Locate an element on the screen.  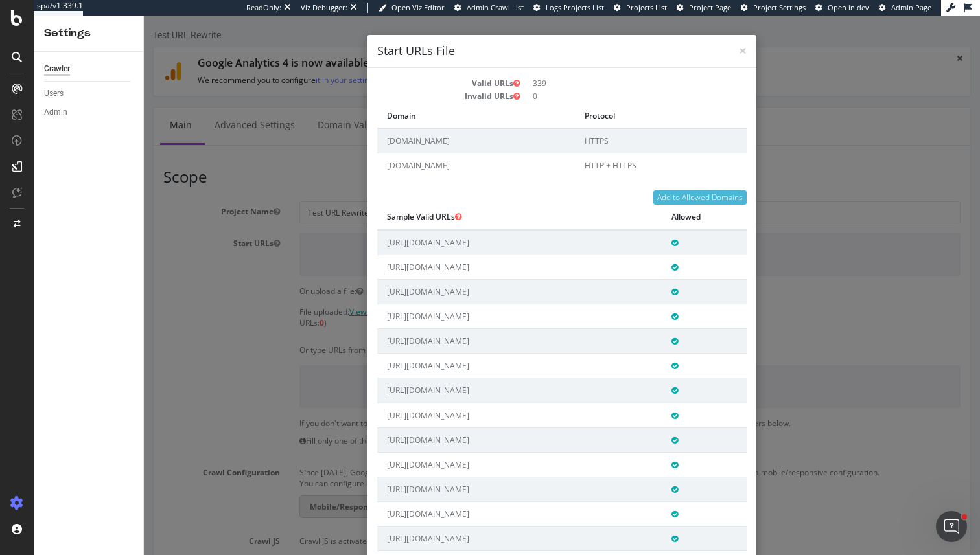
dd: 0 is located at coordinates (496, 81).